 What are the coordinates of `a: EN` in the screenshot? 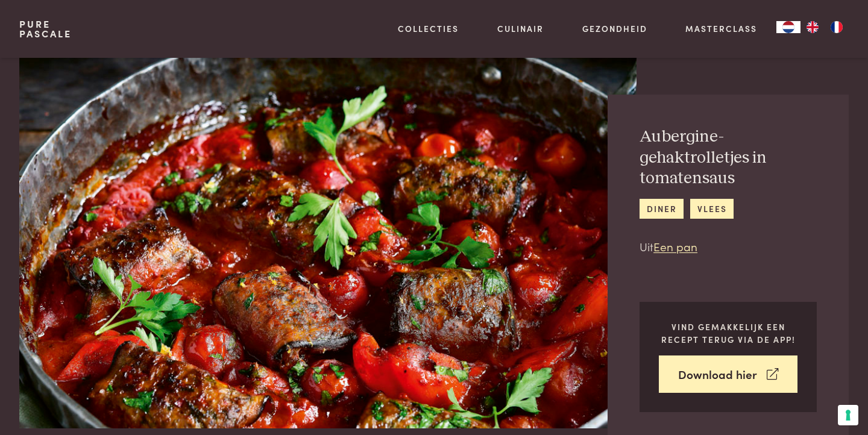 It's located at (813, 27).